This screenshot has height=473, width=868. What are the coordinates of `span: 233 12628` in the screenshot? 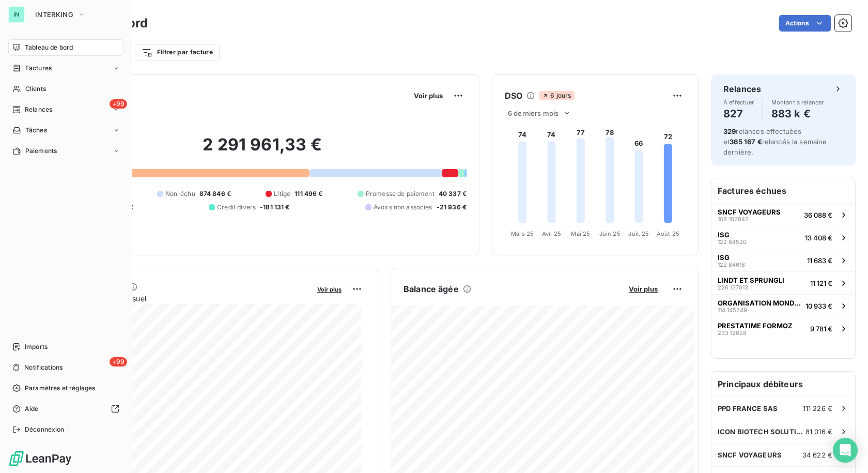 It's located at (732, 333).